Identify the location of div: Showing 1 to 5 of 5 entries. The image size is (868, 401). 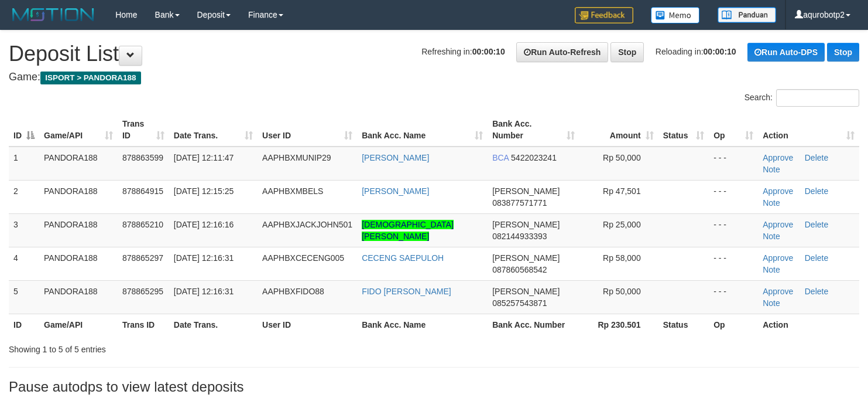
(181, 347).